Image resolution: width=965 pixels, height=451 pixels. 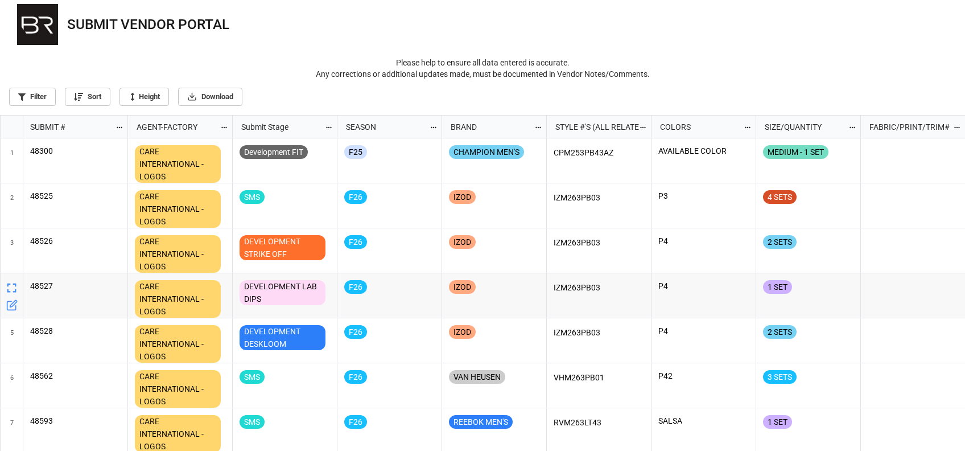 I want to click on p: 48593, so click(x=75, y=421).